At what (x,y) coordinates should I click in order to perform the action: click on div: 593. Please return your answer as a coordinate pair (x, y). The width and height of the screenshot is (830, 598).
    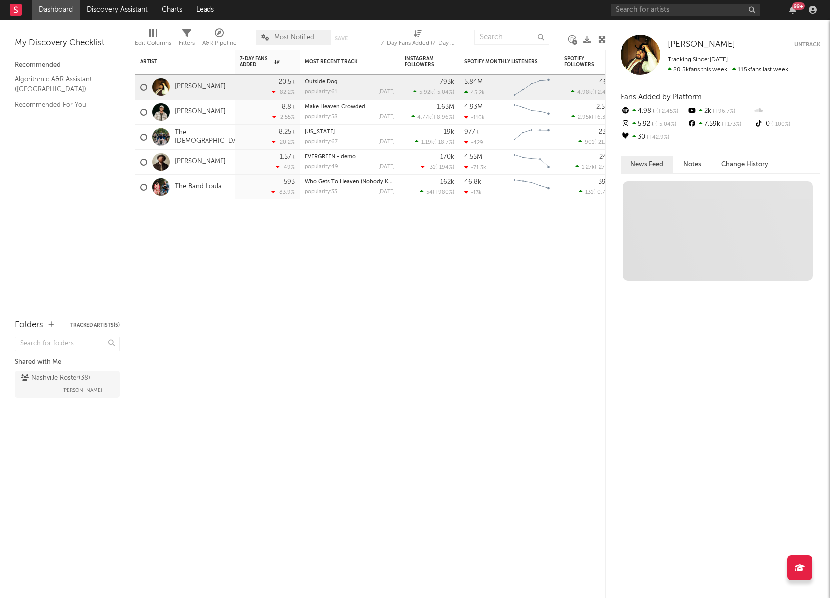
    Looking at the image, I should click on (289, 181).